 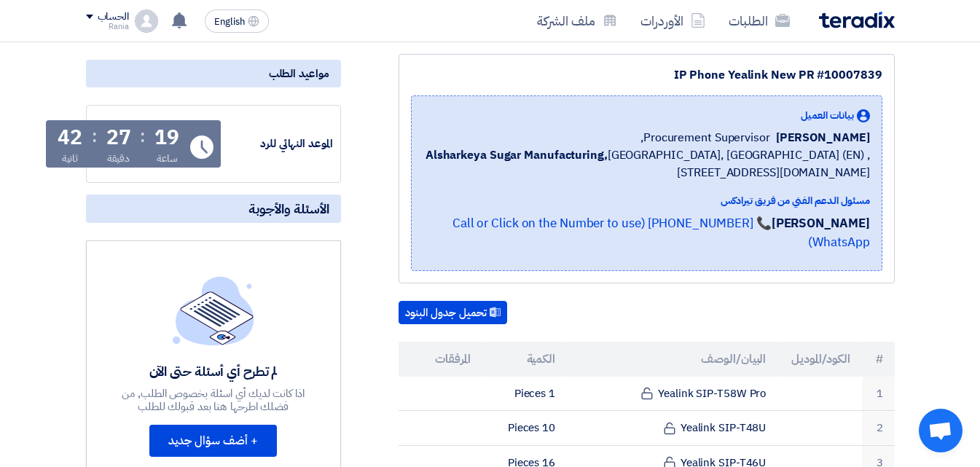 What do you see at coordinates (119, 137) in the screenshot?
I see `div: 27` at bounding box center [119, 137].